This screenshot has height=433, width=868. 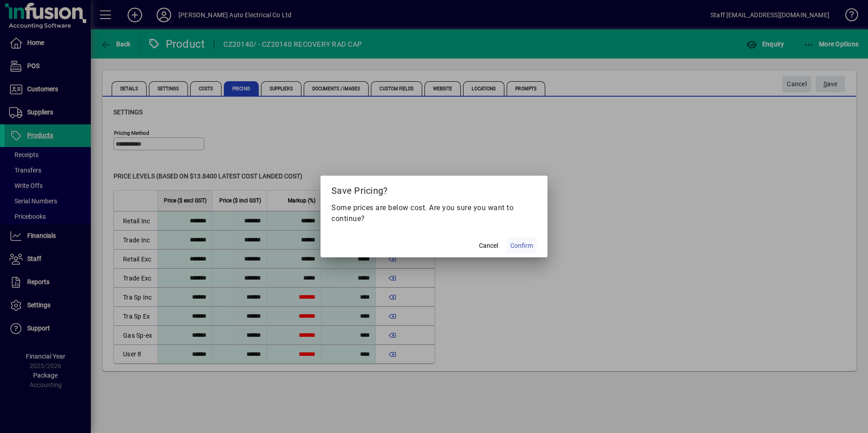 What do you see at coordinates (434, 189) in the screenshot?
I see `h2: Save Pricing?` at bounding box center [434, 189].